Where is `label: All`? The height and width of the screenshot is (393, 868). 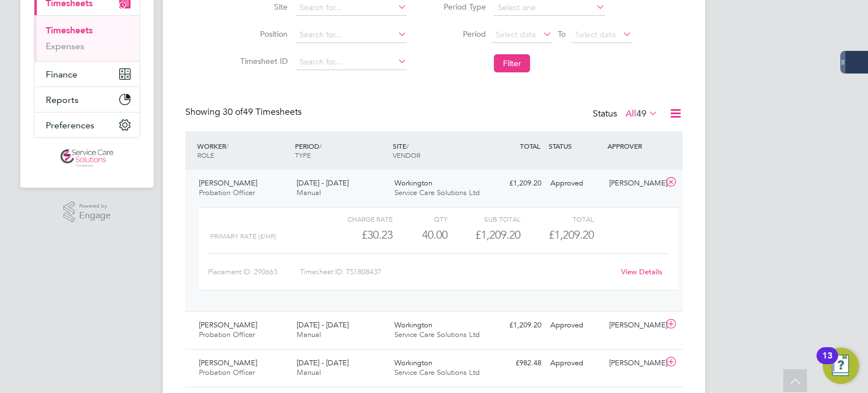 label: All is located at coordinates (641, 113).